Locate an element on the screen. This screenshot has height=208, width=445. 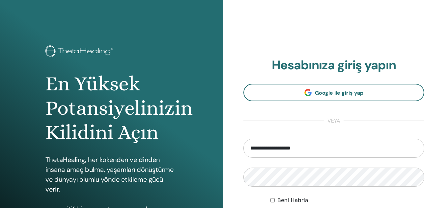
label: Beni Hatırla is located at coordinates (293, 201).